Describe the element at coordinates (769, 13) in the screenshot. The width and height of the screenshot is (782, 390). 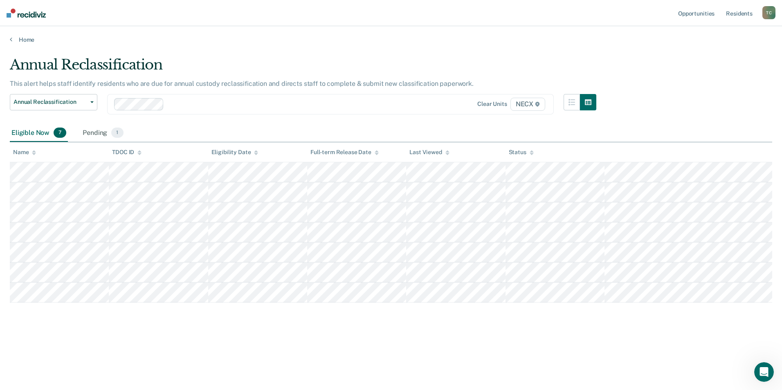
I see `div: T C` at that location.